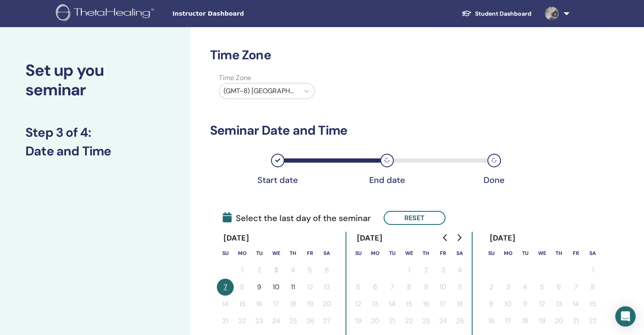 This screenshot has height=335, width=644. Describe the element at coordinates (467, 13) in the screenshot. I see `img: graduation-cap-white.svg` at that location.